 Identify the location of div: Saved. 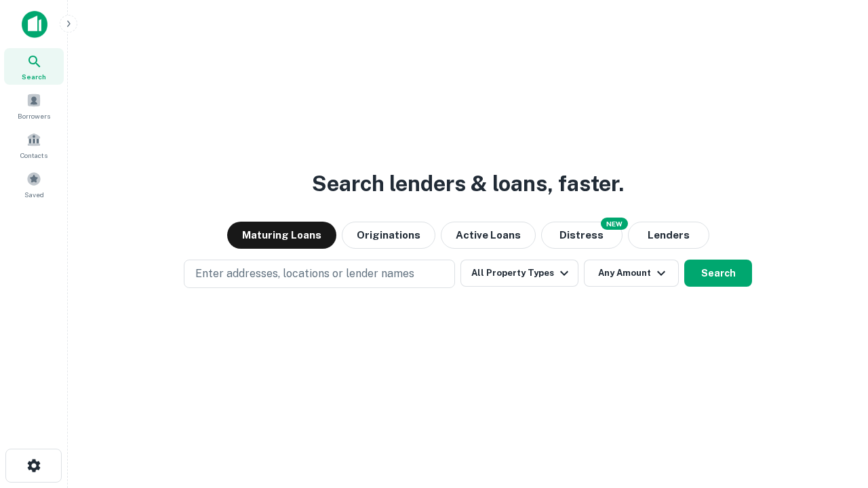
(34, 184).